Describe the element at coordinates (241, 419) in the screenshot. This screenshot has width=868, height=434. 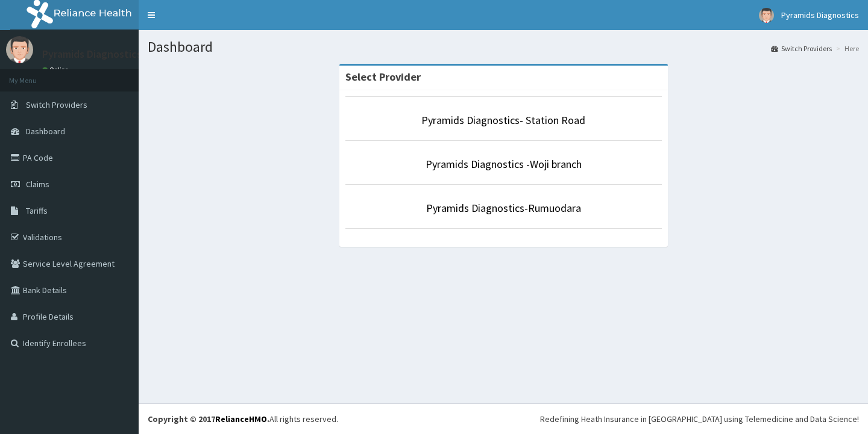
I see `a: RelianceHMO` at that location.